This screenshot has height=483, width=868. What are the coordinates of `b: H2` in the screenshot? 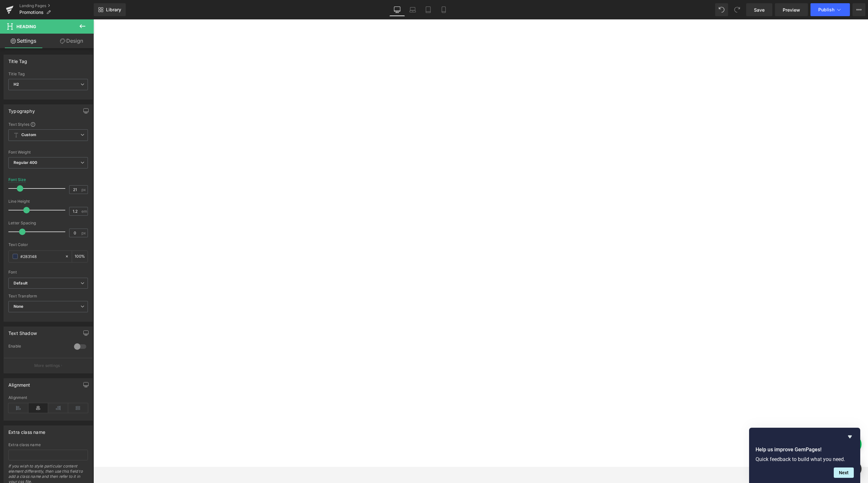 It's located at (16, 84).